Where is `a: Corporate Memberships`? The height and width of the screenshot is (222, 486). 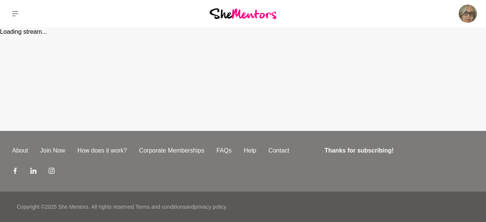 a: Corporate Memberships is located at coordinates (172, 151).